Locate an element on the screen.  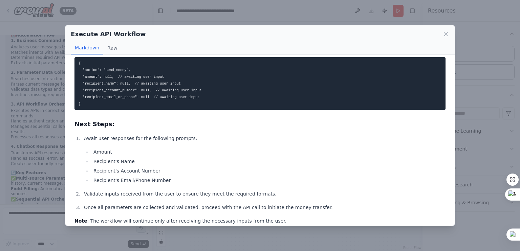
li: Recipient's Name is located at coordinates (269, 162).